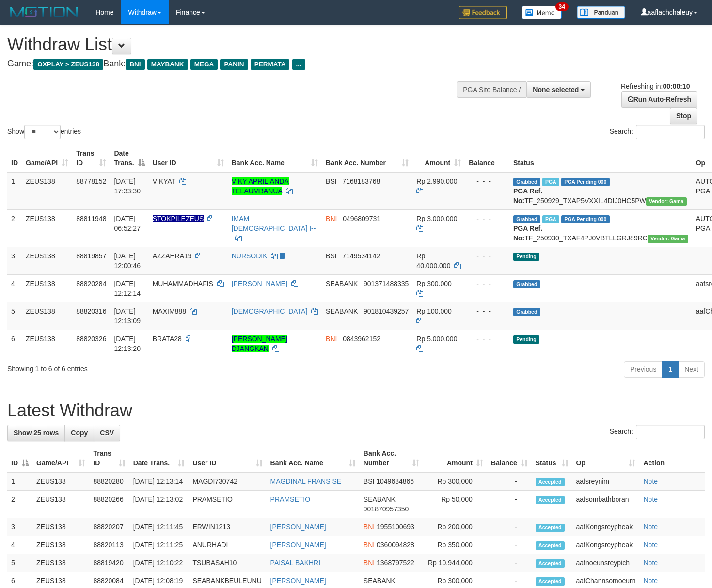 This screenshot has width=712, height=588. I want to click on th: ID: activate to sort column descending, so click(20, 458).